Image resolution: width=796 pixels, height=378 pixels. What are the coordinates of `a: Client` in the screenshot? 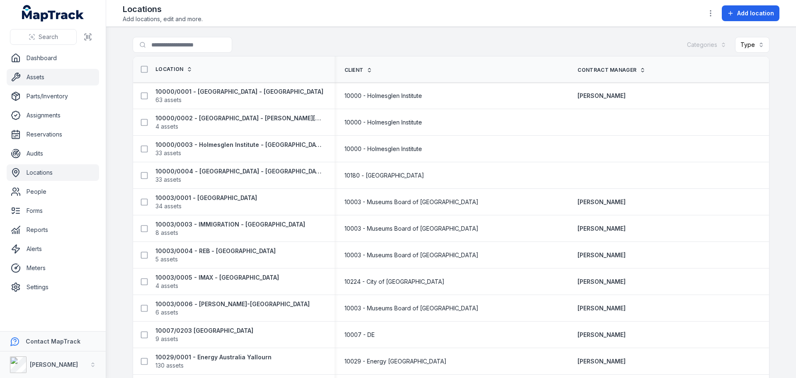 It's located at (359, 70).